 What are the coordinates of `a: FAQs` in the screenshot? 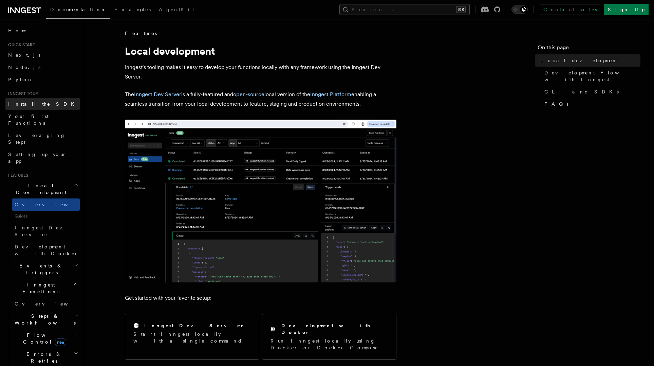 It's located at (591, 104).